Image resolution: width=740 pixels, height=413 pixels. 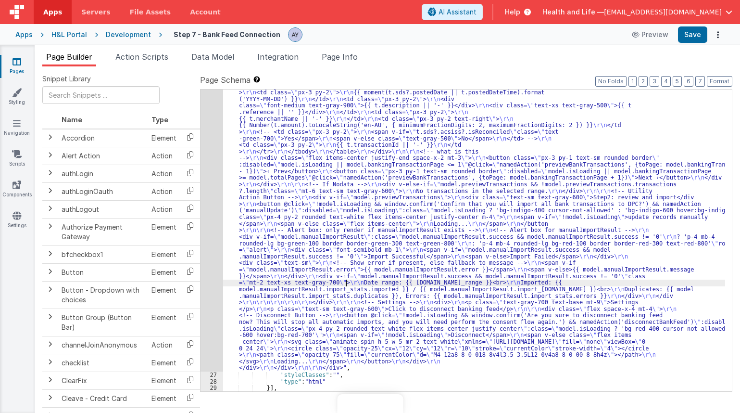 What do you see at coordinates (650, 35) in the screenshot?
I see `button: Preview` at bounding box center [650, 35].